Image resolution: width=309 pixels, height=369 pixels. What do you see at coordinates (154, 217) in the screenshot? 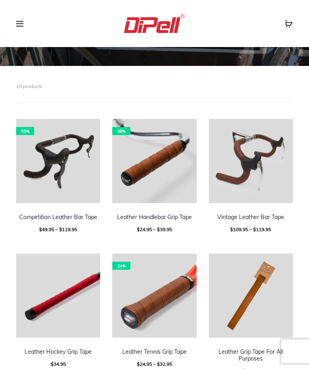
I see `a: Leather Handlebar Grip Tape` at bounding box center [154, 217].